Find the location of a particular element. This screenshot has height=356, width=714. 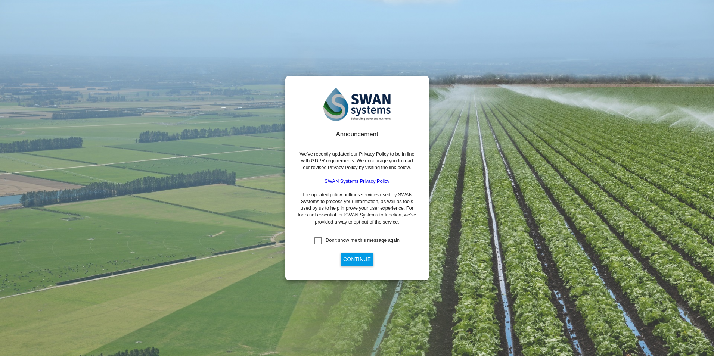

div: Don't show me this message again is located at coordinates (362, 240).